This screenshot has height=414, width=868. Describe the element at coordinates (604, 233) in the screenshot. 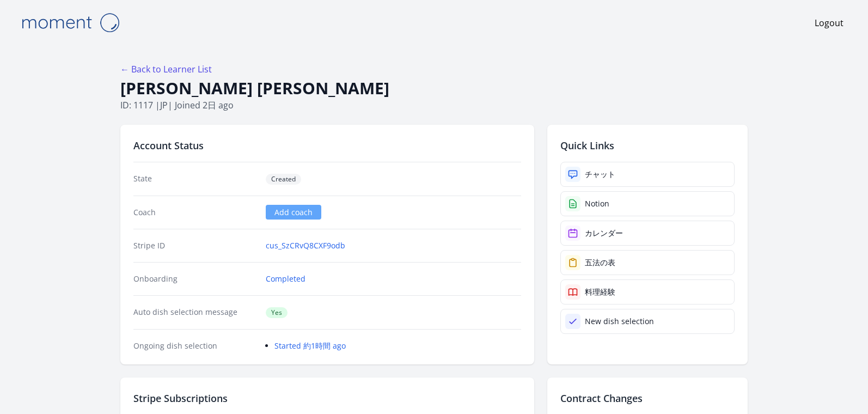

I see `div: カレンダー` at that location.